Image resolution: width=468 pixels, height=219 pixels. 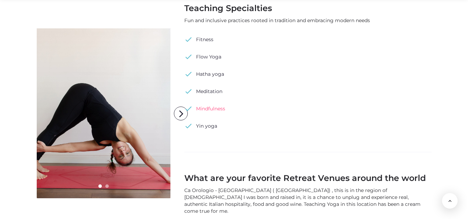 What do you see at coordinates (205, 109) in the screenshot?
I see `a: check Mindfulness` at bounding box center [205, 109].